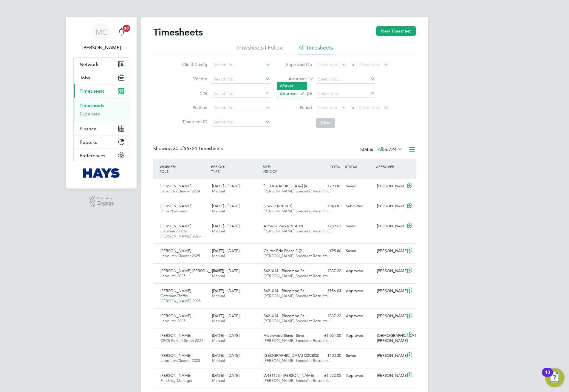 Image resolution: width=569 pixels, height=392 pixels. Describe the element at coordinates (260, 49) in the screenshot. I see `li: Timesheets I Follow` at that location.